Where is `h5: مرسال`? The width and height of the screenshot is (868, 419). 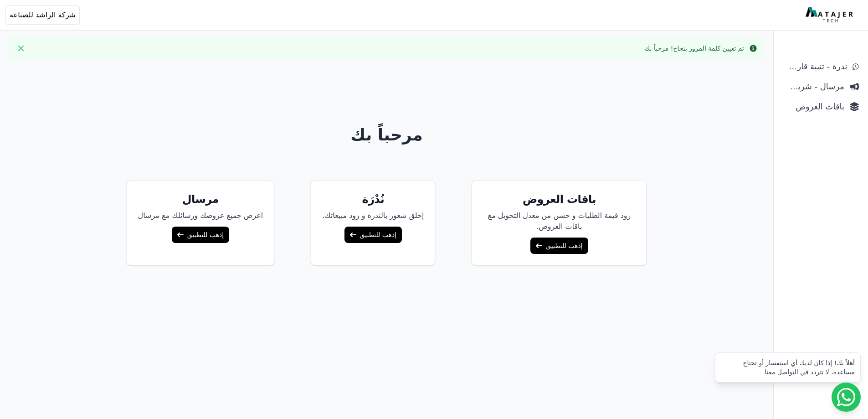 h5: مرسال is located at coordinates (200, 199).